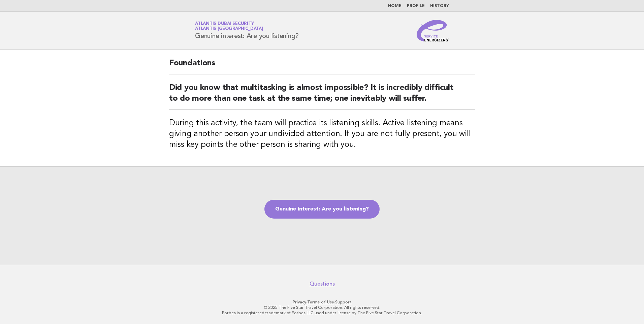 The height and width of the screenshot is (324, 644). I want to click on a: Privacy, so click(299, 302).